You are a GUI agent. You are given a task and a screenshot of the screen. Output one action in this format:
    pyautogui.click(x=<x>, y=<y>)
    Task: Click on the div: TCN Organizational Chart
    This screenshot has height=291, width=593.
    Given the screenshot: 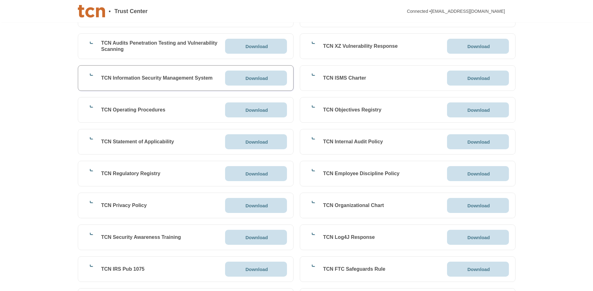 What is the action you would take?
    pyautogui.click(x=354, y=206)
    